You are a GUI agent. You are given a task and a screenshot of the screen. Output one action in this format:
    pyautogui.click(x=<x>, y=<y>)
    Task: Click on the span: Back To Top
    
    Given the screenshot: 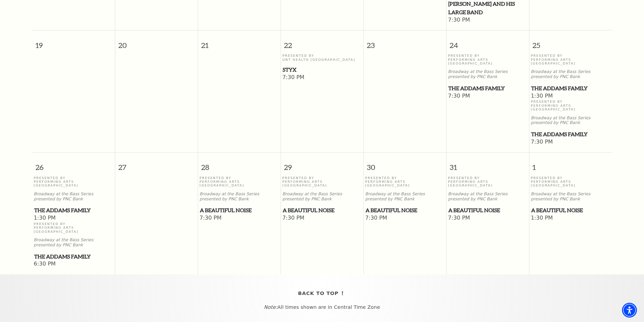 What is the action you would take?
    pyautogui.click(x=318, y=293)
    